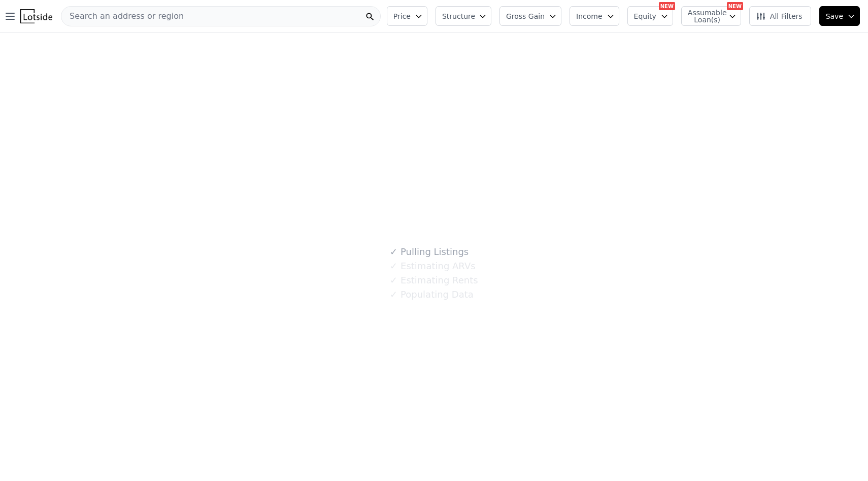  I want to click on button: Structure, so click(464, 15).